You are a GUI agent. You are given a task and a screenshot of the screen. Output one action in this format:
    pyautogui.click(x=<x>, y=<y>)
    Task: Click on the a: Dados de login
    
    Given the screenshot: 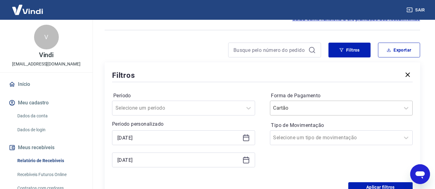 What is the action you would take?
    pyautogui.click(x=50, y=130)
    